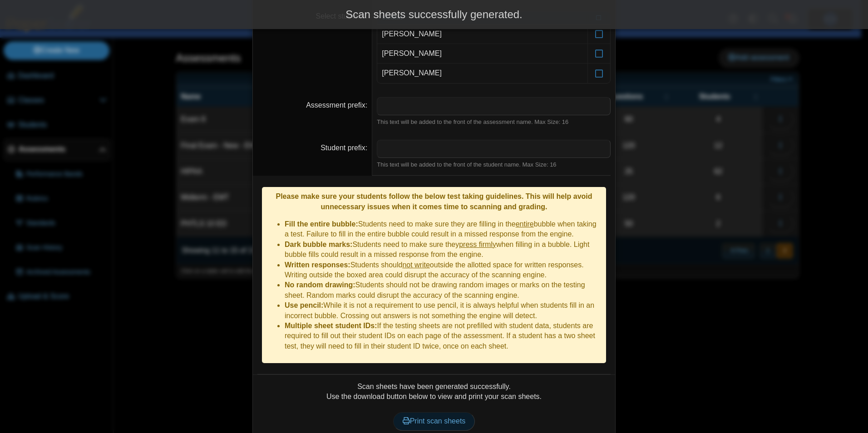  Describe the element at coordinates (494, 165) in the screenshot. I see `div: This text will be added to the front of the student name. Max Size: 16` at that location.